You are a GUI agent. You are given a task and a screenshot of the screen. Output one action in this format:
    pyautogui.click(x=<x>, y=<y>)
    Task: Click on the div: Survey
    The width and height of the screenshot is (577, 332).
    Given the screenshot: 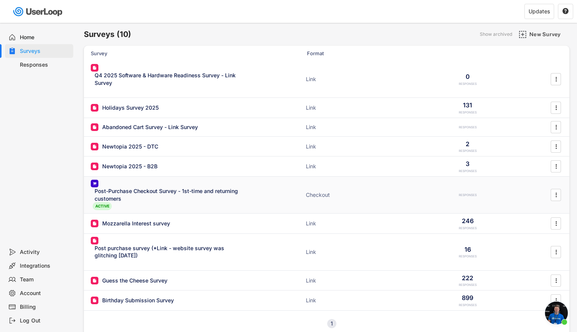 What is the action you would take?
    pyautogui.click(x=167, y=53)
    